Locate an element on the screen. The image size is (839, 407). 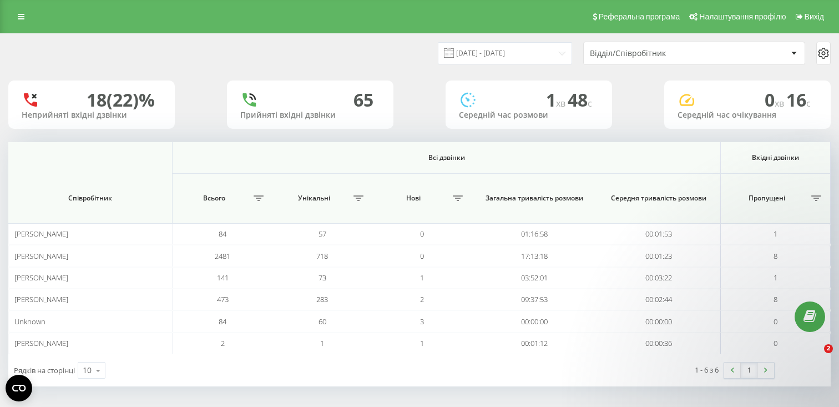
span: Середня тривалість розмови is located at coordinates (658, 198).